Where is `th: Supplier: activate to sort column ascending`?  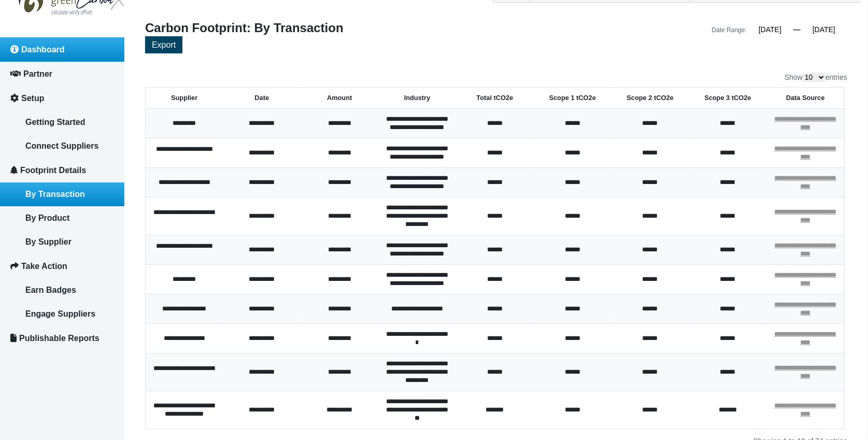 th: Supplier: activate to sort column ascending is located at coordinates (185, 98).